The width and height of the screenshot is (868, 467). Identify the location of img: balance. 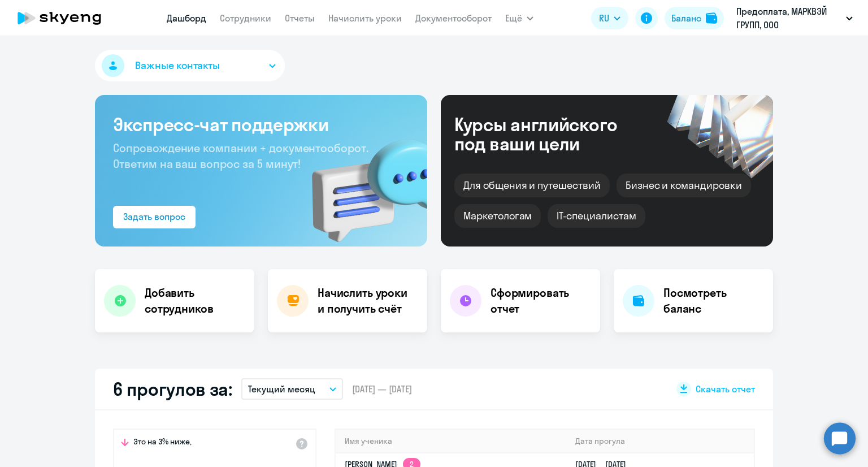
(711, 18).